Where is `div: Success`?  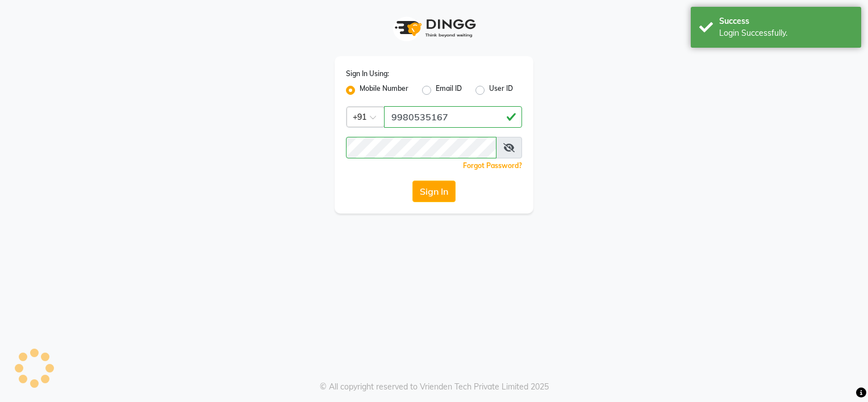 div: Success is located at coordinates (786, 21).